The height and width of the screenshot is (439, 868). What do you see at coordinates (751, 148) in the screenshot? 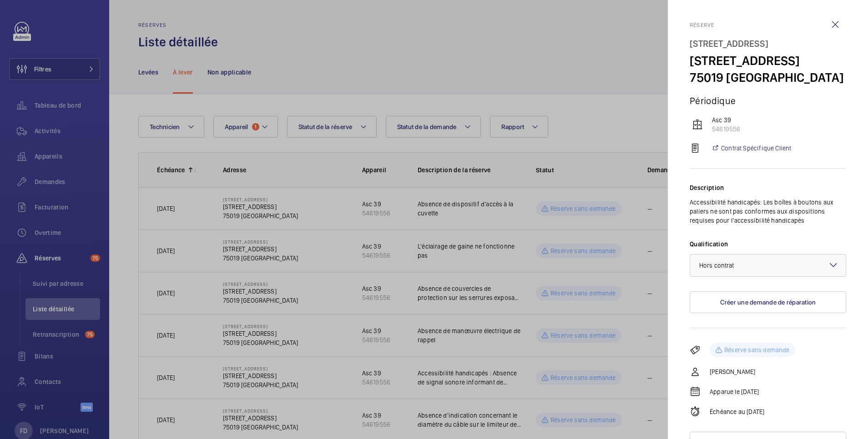
I see `a: Contrat Spécifique Client` at bounding box center [751, 148].